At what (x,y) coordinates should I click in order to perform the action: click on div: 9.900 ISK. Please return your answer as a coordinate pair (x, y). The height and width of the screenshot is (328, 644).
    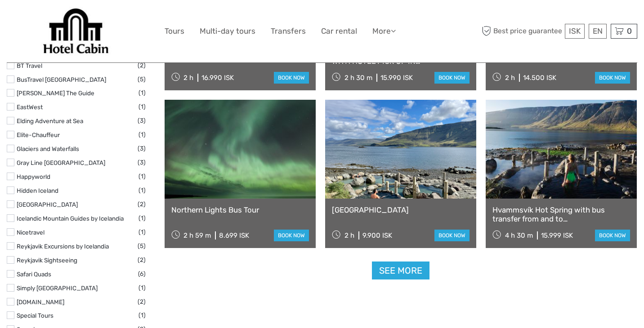
    Looking at the image, I should click on (377, 236).